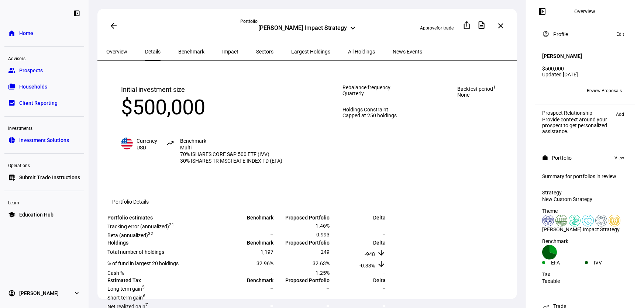 This screenshot has height=308, width=644. What do you see at coordinates (173, 224) in the screenshot?
I see `sup: 1` at bounding box center [173, 224].